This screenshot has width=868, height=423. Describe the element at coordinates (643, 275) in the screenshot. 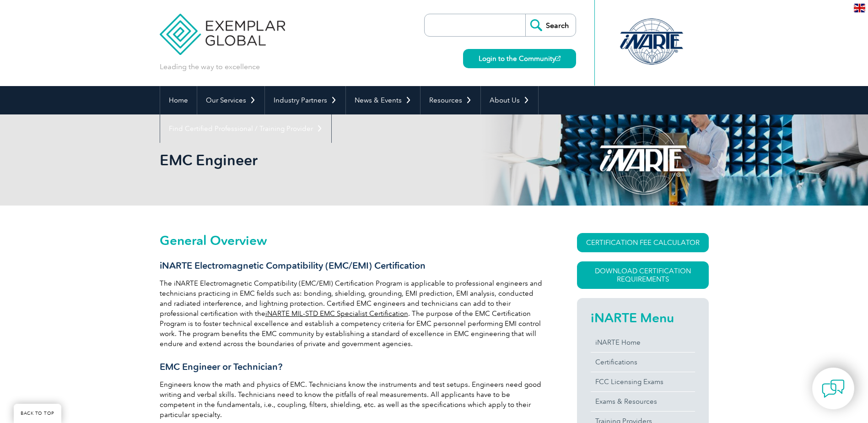

I see `a: Download Certification Requirements` at that location.